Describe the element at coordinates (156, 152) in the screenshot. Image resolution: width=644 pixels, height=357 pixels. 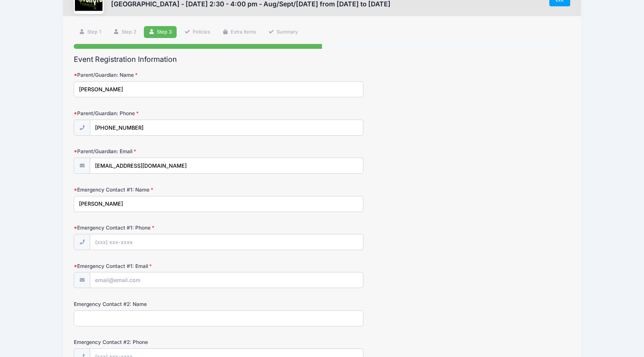
I see `label: Parent/Guardian: Email` at that location.